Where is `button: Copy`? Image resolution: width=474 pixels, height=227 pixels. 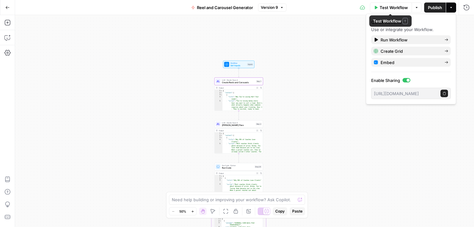 button: Copy is located at coordinates (280, 211).